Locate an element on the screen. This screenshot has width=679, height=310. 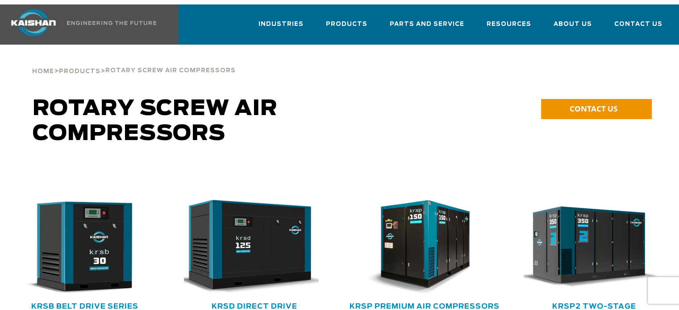
img: krsb30 is located at coordinates (78, 247).